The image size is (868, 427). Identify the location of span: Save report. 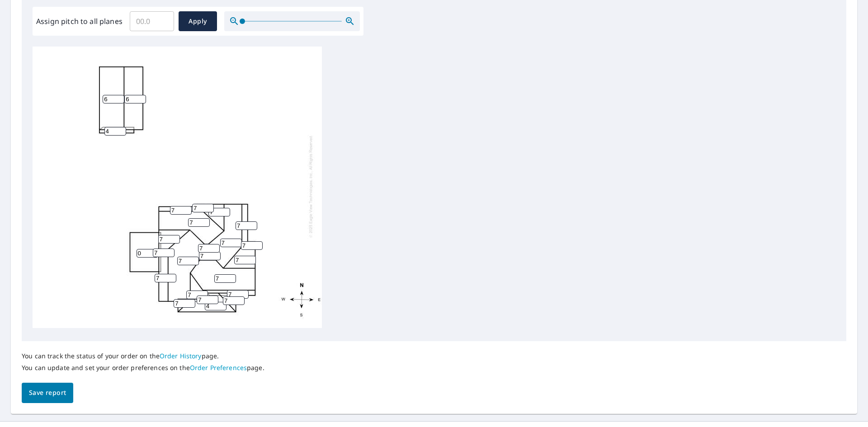
(47, 392).